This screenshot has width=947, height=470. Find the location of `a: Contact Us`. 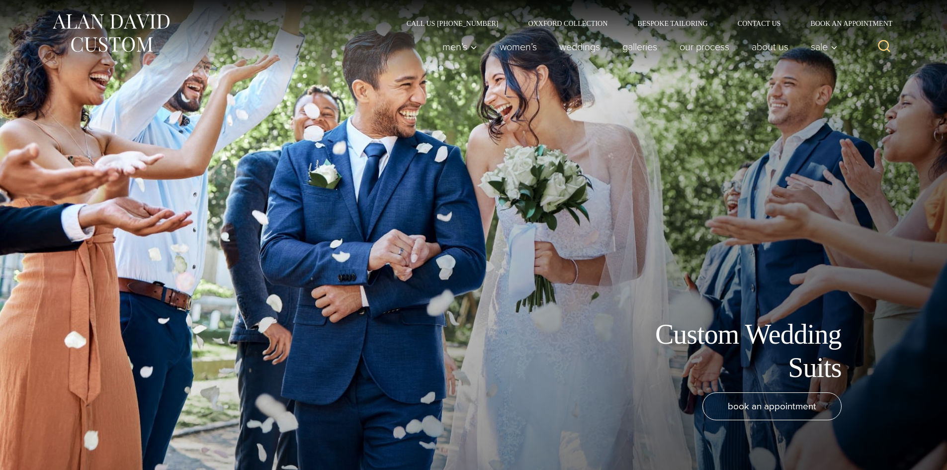

a: Contact Us is located at coordinates (759, 23).